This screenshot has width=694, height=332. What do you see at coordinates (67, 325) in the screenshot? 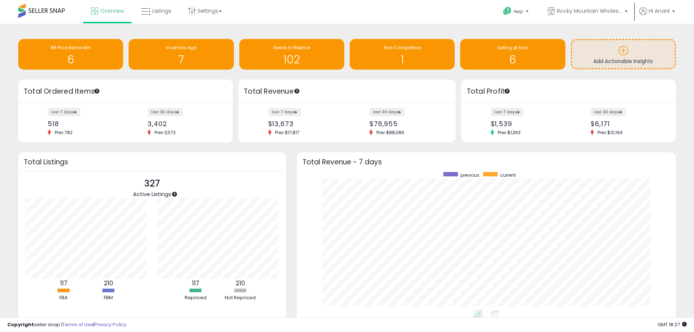
I see `div: seller snap | |` at bounding box center [67, 325].